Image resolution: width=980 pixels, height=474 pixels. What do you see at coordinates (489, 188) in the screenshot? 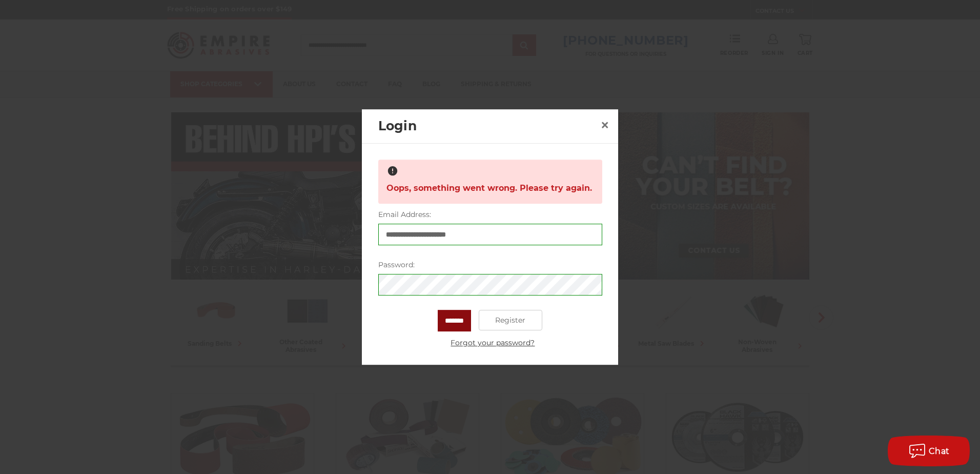
I see `span: Oops, something went wrong. Please try again.` at bounding box center [489, 188].